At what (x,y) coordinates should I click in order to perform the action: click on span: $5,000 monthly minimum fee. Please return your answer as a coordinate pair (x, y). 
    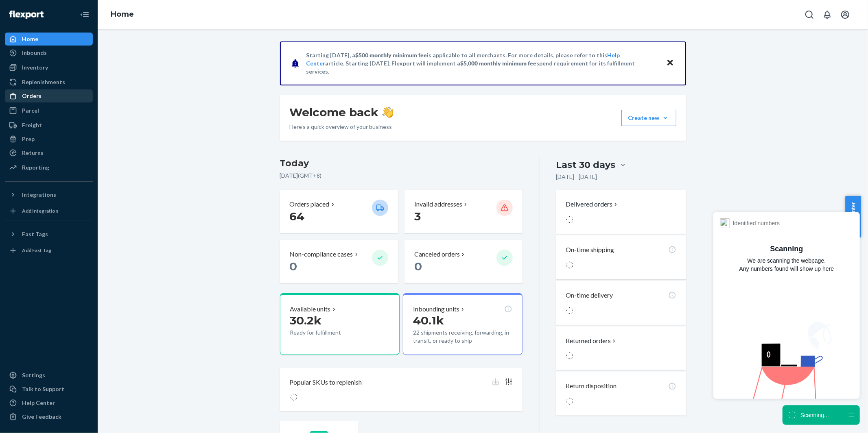
    Looking at the image, I should click on (499, 63).